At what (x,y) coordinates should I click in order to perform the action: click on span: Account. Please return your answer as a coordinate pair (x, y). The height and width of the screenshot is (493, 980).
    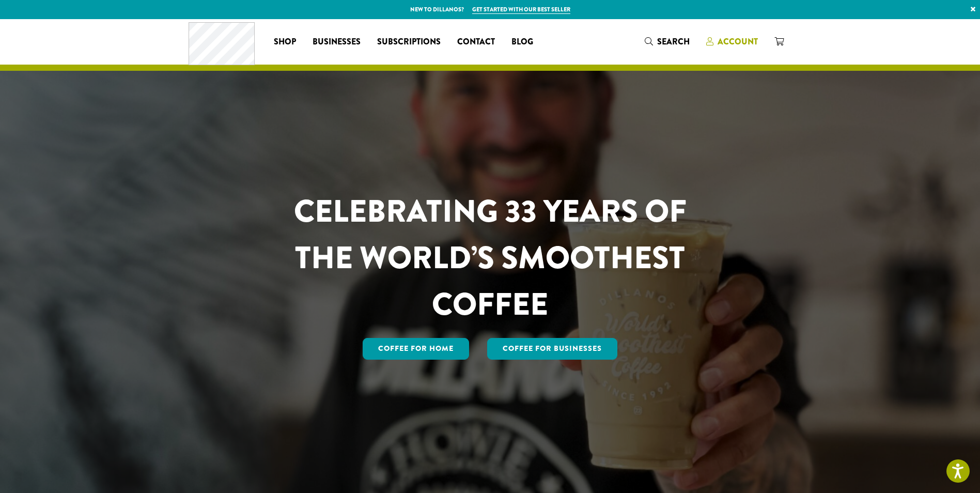
    Looking at the image, I should click on (738, 42).